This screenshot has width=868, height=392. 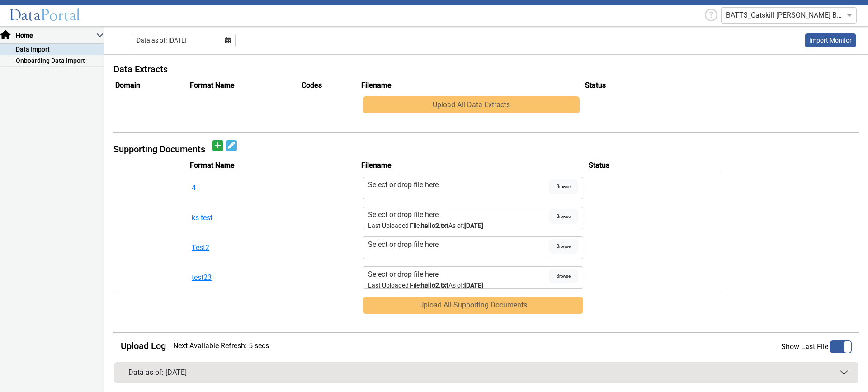 I want to click on span: Data, so click(x=25, y=15).